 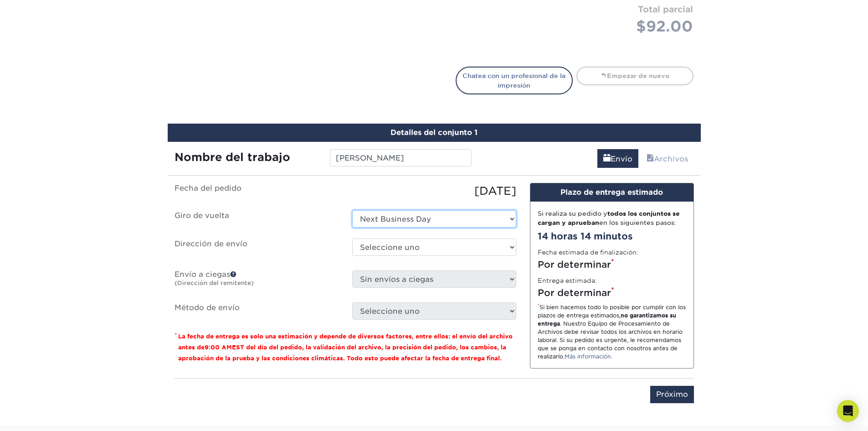 What do you see at coordinates (207, 307) in the screenshot?
I see `font: Método de envío` at bounding box center [207, 307].